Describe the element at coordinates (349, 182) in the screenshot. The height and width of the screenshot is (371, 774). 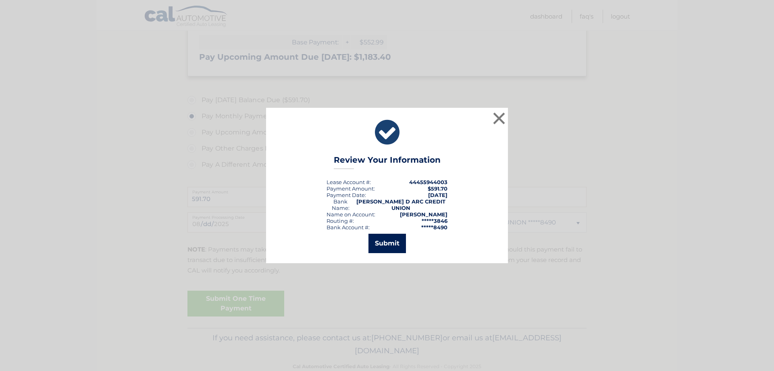
I see `div: Lease Account #:` at that location.